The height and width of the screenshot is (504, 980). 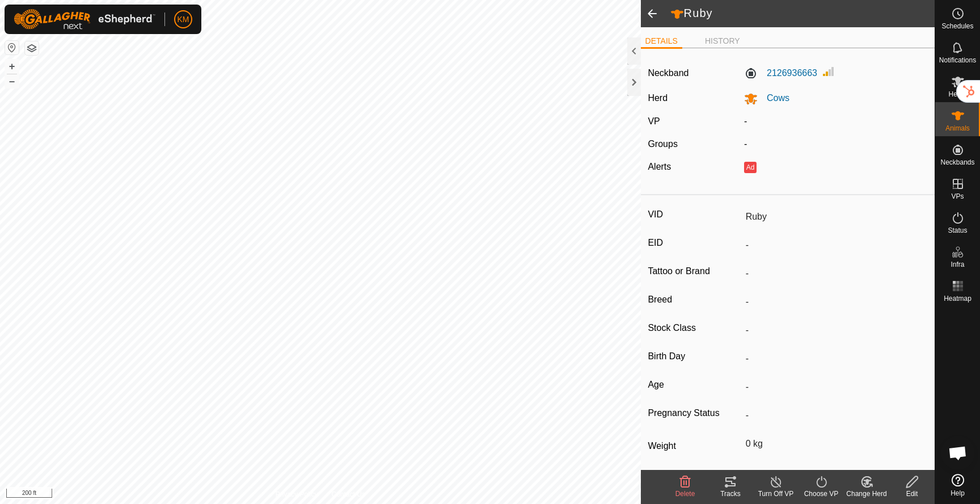 I want to click on button: Reset Map, so click(x=12, y=48).